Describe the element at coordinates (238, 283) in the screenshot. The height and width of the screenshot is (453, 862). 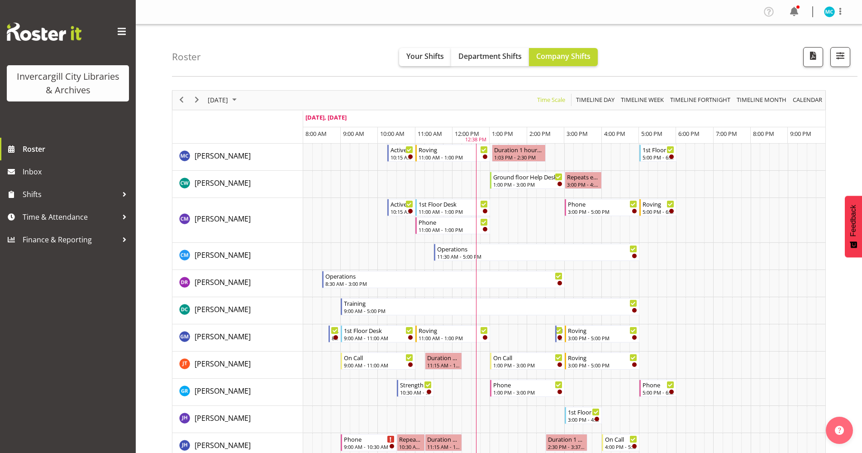
I see `td: Debra Robinson resource` at that location.